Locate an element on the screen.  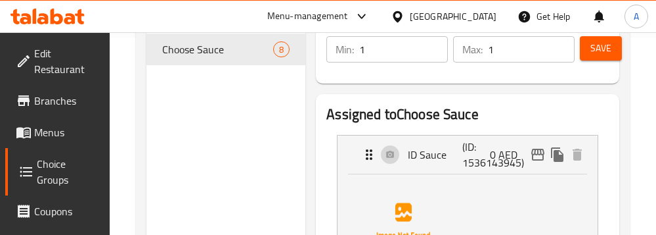
div: Menu-management is located at coordinates (307, 16).